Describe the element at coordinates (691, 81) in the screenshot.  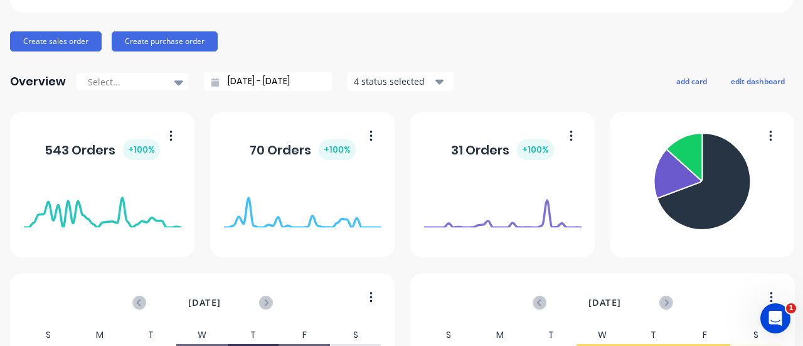
I see `button: add card` at that location.